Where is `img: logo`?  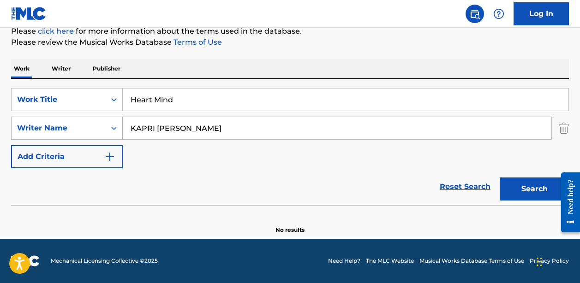
img: logo is located at coordinates (25, 261).